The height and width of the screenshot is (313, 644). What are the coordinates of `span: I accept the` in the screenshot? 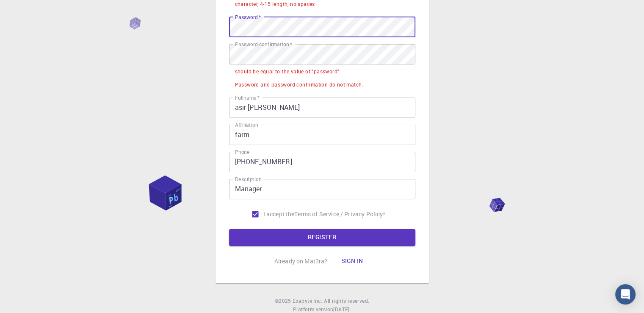 It's located at (279, 214).